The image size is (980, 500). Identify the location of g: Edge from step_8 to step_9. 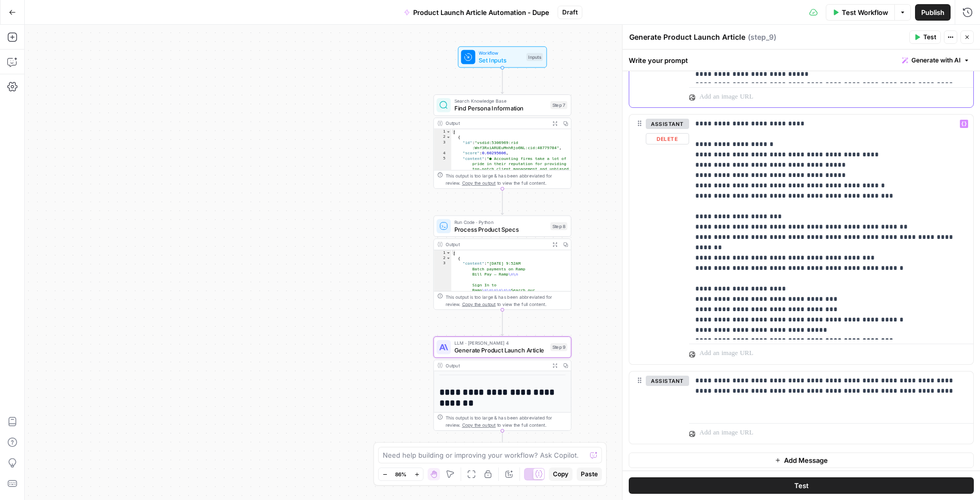
(501, 323).